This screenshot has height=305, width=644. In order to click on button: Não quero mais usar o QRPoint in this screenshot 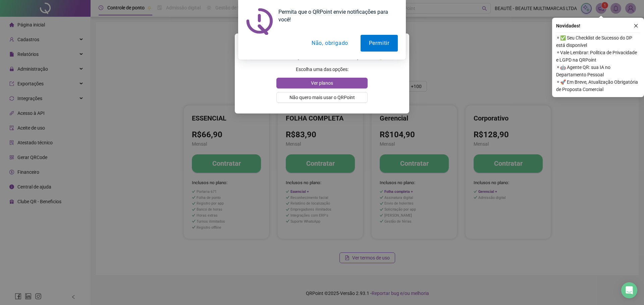, I will do `click(322, 98)`.